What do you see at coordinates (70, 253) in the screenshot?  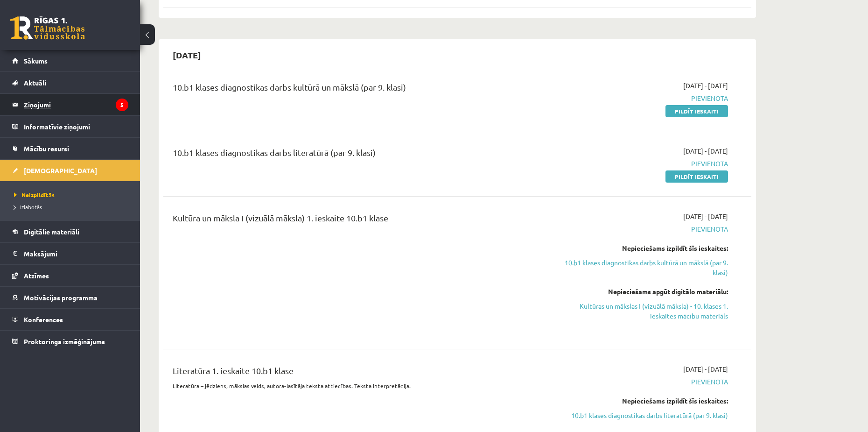 I see `a: Maksājumi` at bounding box center [70, 253].